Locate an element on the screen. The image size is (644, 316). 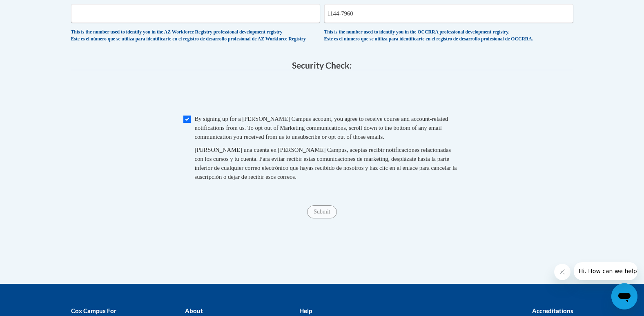
span: Hi. How can we help? is located at coordinates (35, 9).